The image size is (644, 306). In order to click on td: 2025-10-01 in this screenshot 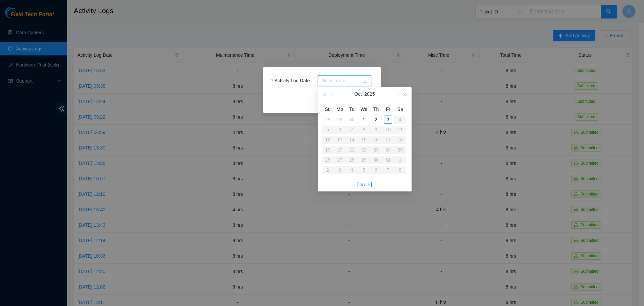, I will do `click(364, 119)`.